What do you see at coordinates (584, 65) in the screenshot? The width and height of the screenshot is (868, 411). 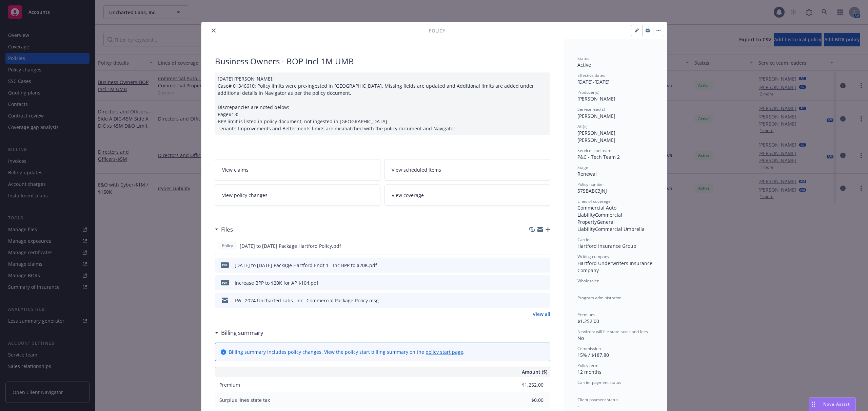 I see `span: Active` at bounding box center [584, 65].